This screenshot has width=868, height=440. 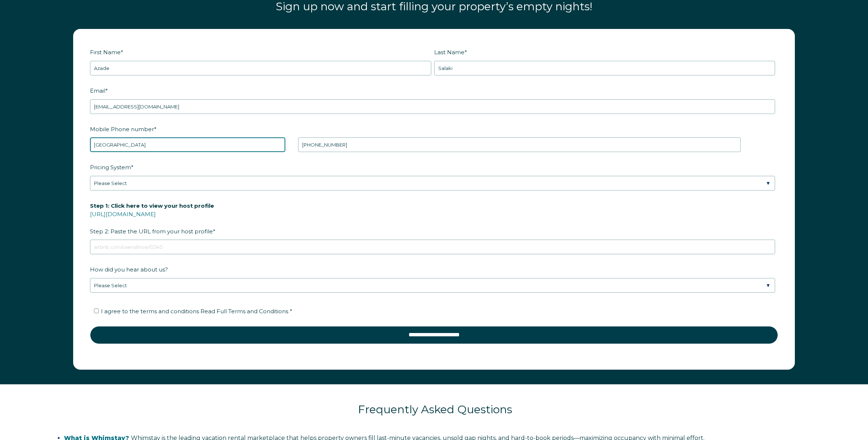 What do you see at coordinates (110, 167) in the screenshot?
I see `span: Pricing System` at bounding box center [110, 167].